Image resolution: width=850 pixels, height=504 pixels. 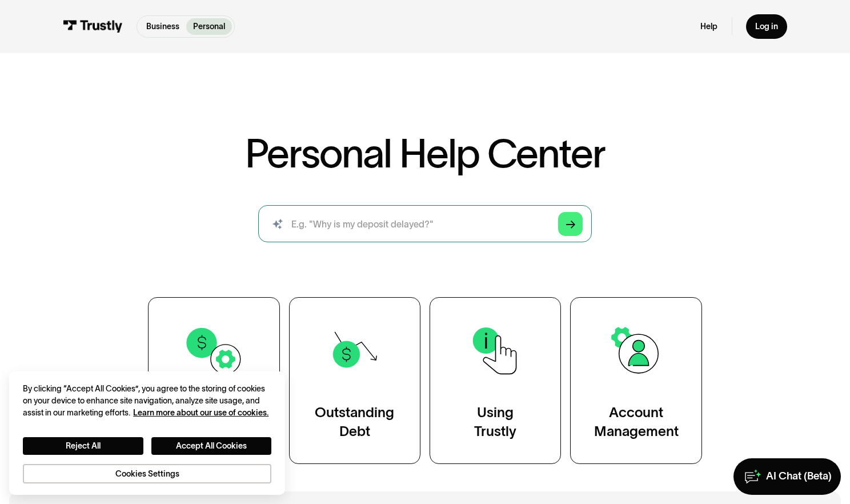 I want to click on p: Personal, so click(x=209, y=26).